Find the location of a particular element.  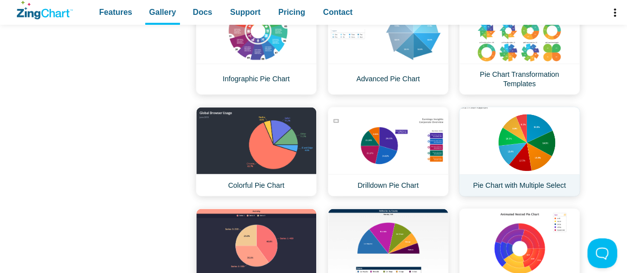

span: Gallery is located at coordinates (162, 12).